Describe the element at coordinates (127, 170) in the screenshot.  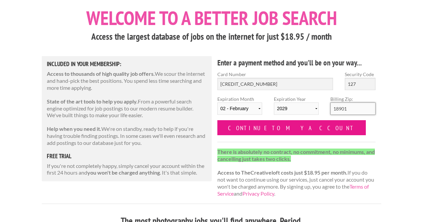
I see `p: If you're not completely happy, simply cancel your account within the first 24 hours and . It's t...` at that location.